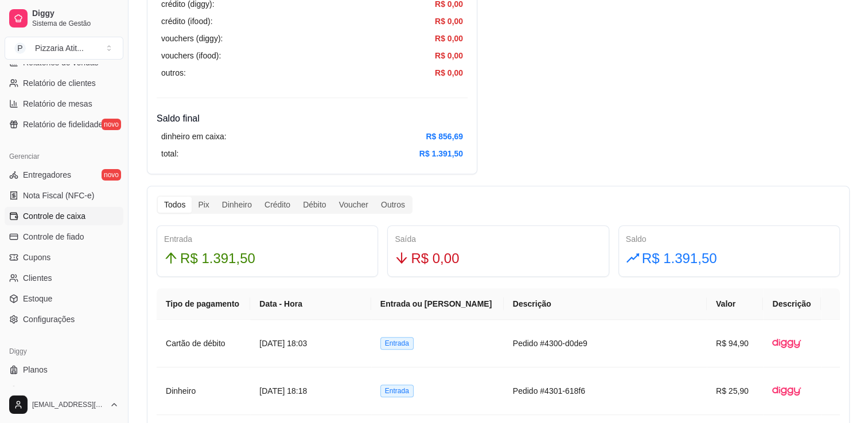 The width and height of the screenshot is (868, 423). What do you see at coordinates (191, 55) in the screenshot?
I see `article: vouchers (ifood):` at bounding box center [191, 55].